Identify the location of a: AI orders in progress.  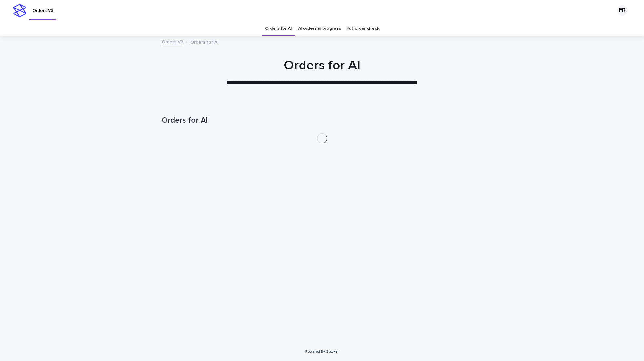
(319, 29).